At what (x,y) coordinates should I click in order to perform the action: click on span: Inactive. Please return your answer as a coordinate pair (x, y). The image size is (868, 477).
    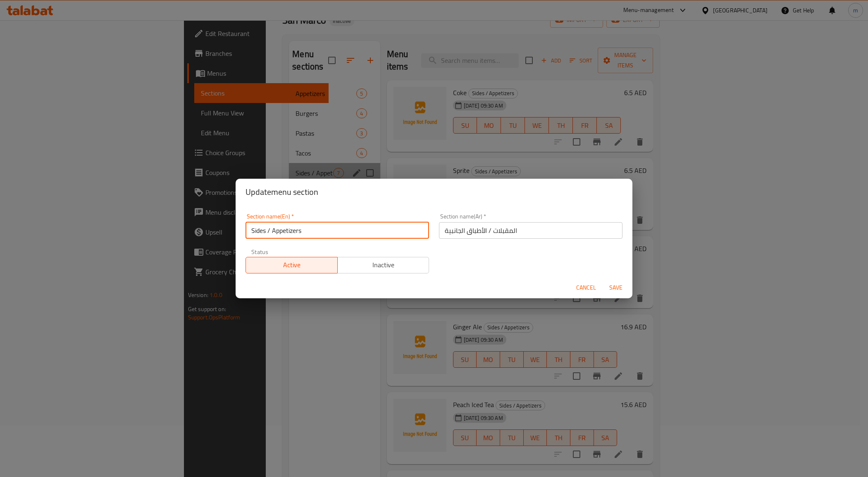
    Looking at the image, I should click on (384, 265).